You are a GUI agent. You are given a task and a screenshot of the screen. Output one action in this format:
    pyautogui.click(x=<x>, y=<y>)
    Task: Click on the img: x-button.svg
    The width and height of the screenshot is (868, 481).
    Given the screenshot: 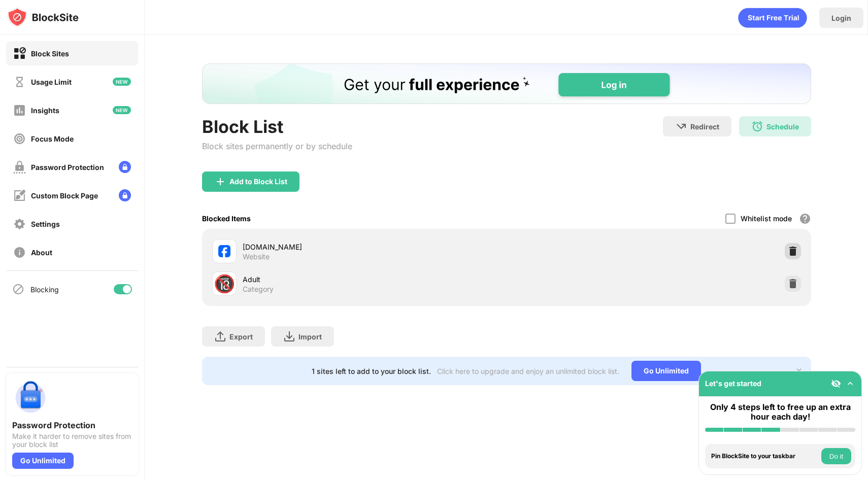 What is the action you would take?
    pyautogui.click(x=799, y=371)
    